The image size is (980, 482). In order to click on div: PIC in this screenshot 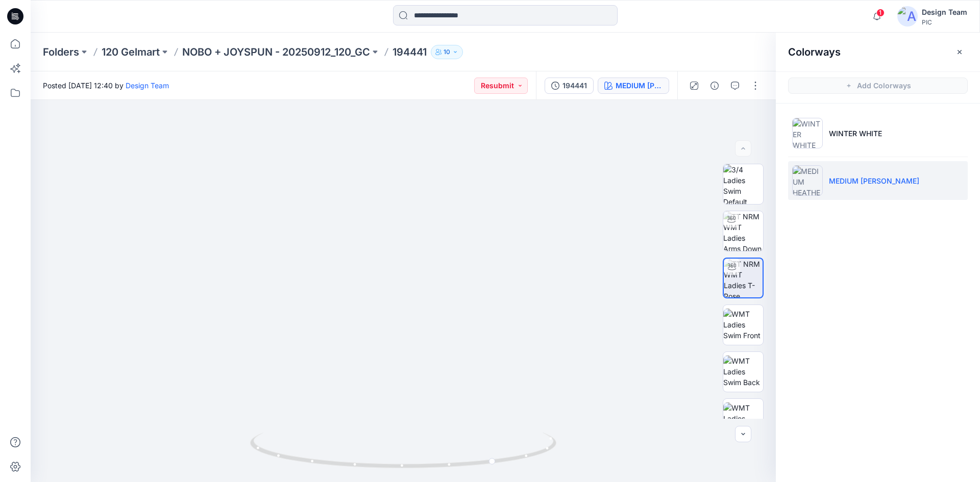, I will do `click(944, 22)`.